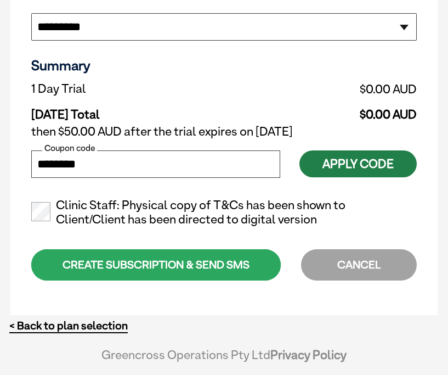 This screenshot has width=448, height=375. I want to click on div: CANCEL, so click(359, 264).